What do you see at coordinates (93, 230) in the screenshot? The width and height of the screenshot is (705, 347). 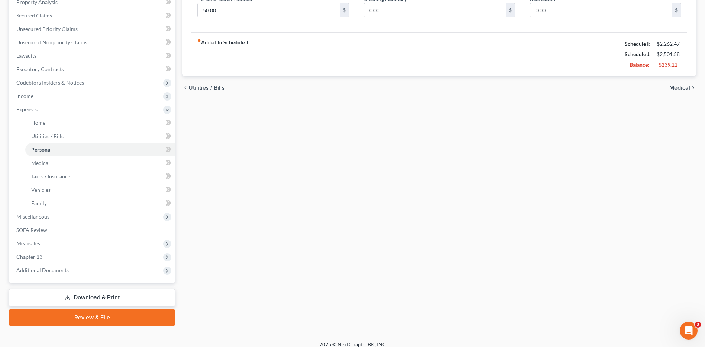 I see `a: SOFA Review` at bounding box center [93, 230].